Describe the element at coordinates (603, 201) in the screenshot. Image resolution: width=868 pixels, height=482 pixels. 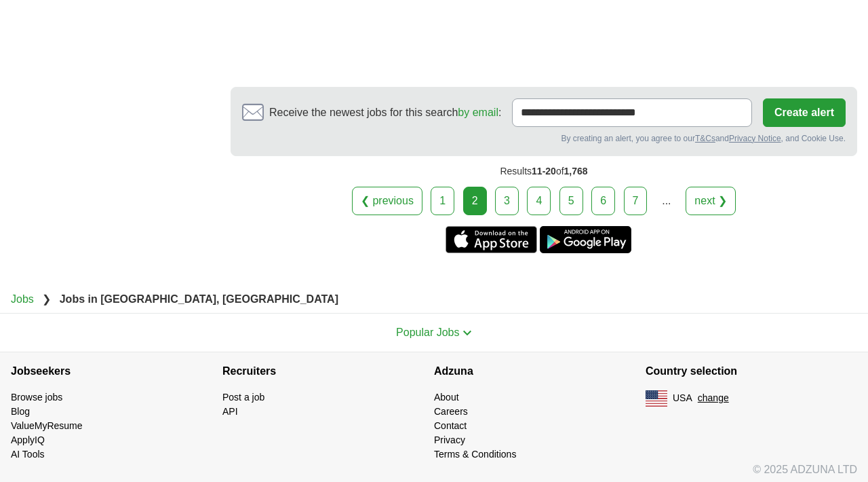
I see `a: 6` at that location.